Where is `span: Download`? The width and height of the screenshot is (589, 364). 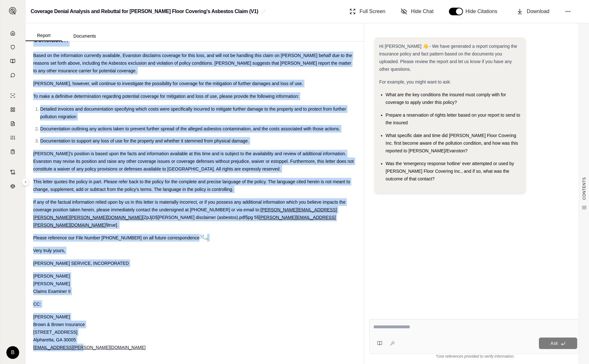
span: Download is located at coordinates (538, 11).